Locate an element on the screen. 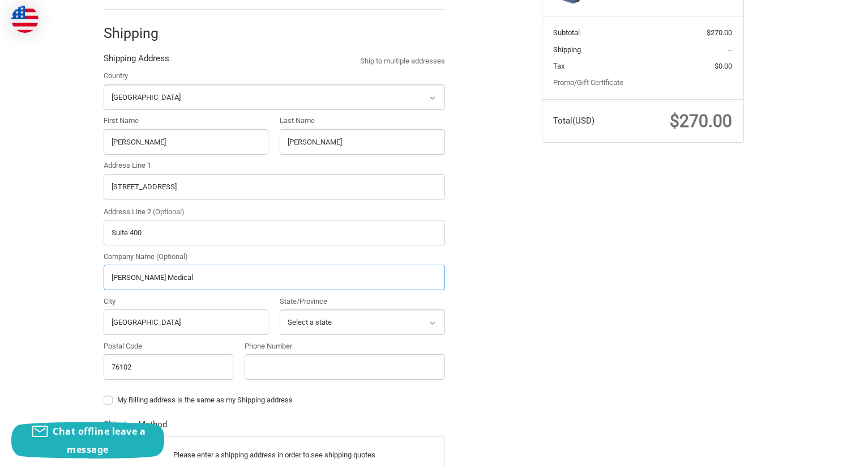  span: Total (USD) is located at coordinates (574, 121).